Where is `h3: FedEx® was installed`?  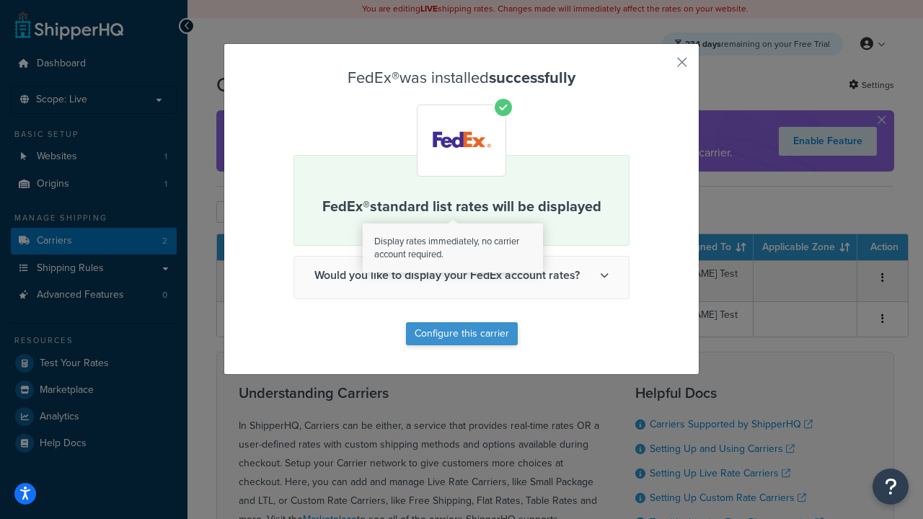 h3: FedEx® was installed is located at coordinates (462, 78).